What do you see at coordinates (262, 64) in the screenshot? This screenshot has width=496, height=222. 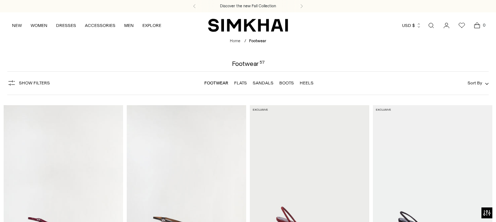 I see `div: 57` at bounding box center [262, 64].